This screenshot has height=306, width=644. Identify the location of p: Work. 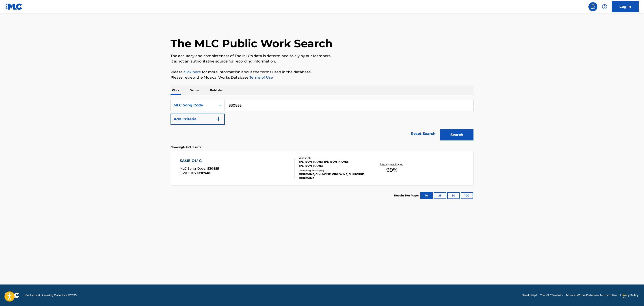
(176, 90).